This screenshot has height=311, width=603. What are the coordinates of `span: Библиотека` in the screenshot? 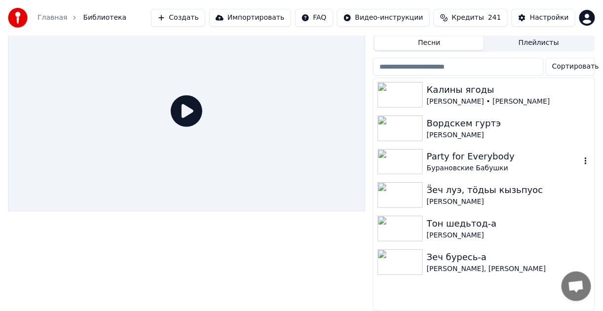 It's located at (105, 18).